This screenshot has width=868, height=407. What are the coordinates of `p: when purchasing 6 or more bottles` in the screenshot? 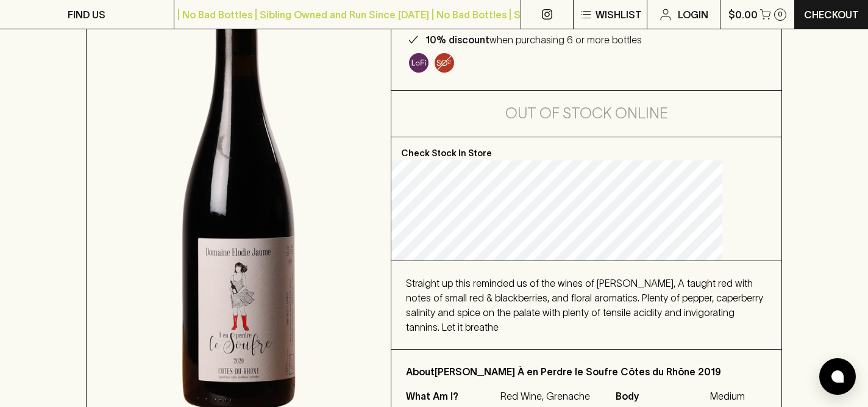 It's located at (534, 40).